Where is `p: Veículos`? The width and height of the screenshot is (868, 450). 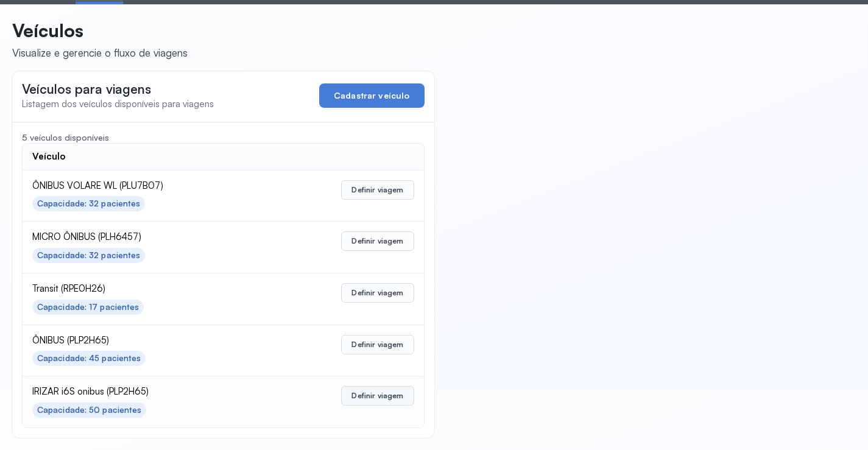 p: Veículos is located at coordinates (100, 31).